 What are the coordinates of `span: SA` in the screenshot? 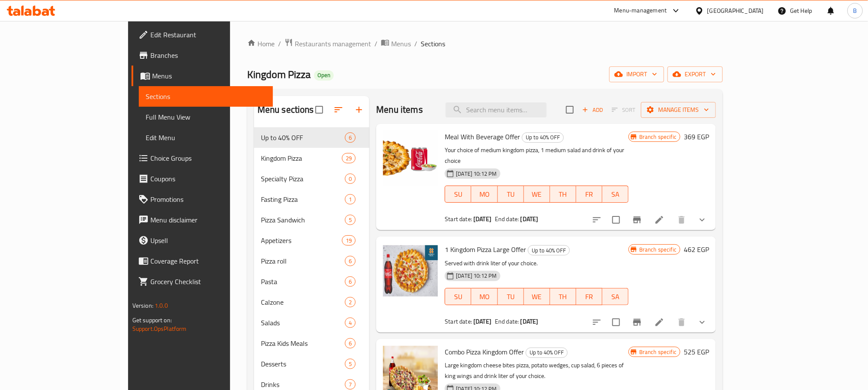 It's located at (615, 296).